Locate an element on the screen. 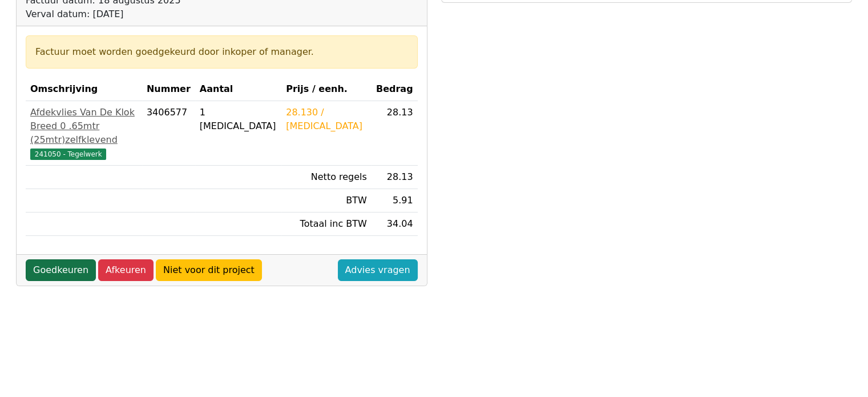  a: Goedkeuren is located at coordinates (60, 271).